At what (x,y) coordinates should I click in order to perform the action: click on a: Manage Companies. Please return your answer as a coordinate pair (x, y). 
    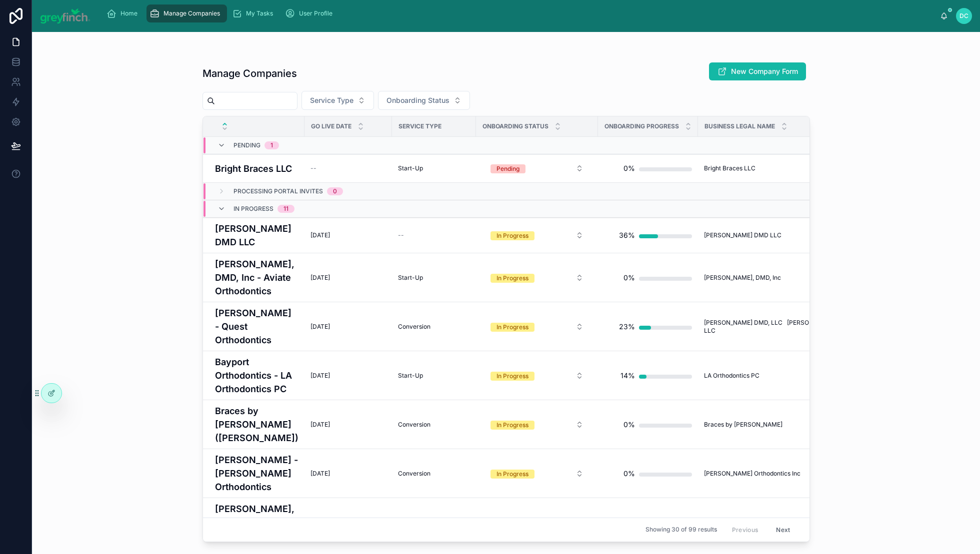
    Looking at the image, I should click on (186, 14).